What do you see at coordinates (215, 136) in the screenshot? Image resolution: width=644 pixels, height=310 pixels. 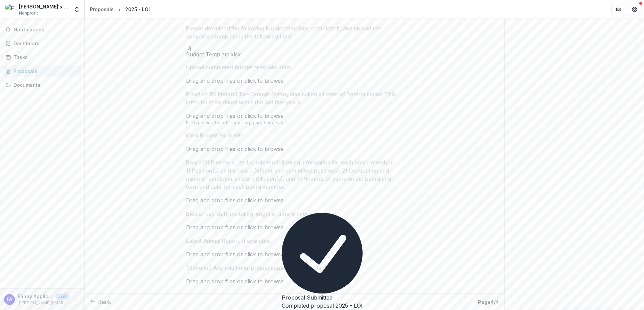 I see `p: Most Recent Form 990` at bounding box center [215, 136].